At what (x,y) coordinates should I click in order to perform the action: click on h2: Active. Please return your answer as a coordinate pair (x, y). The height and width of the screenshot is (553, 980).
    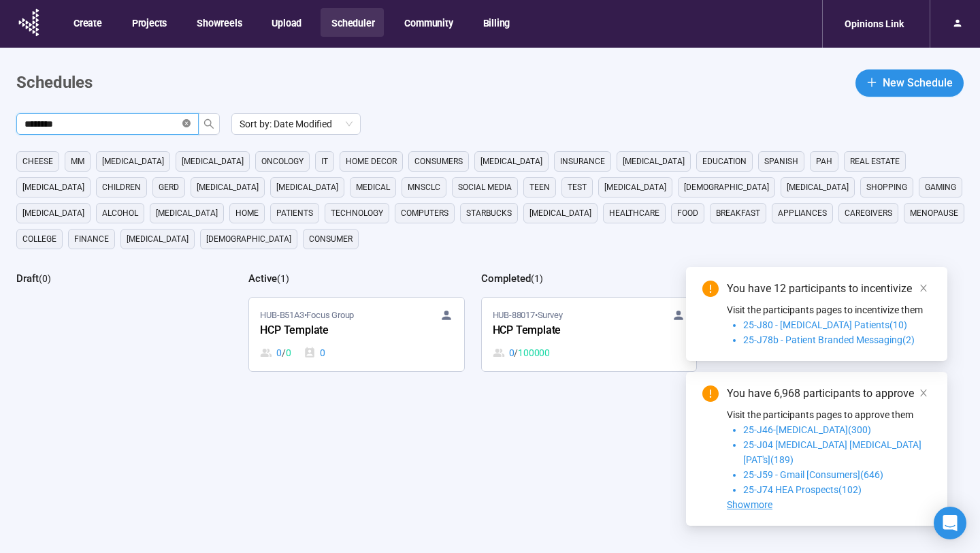
    Looking at the image, I should click on (263, 279).